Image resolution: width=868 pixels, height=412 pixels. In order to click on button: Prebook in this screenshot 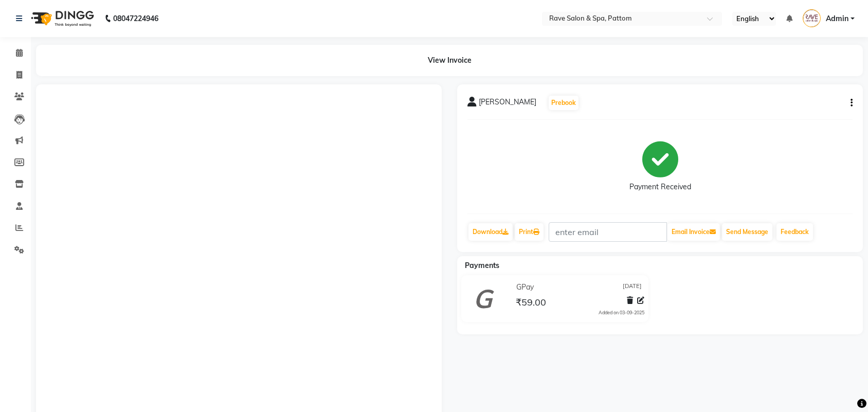, I will do `click(563, 103)`.